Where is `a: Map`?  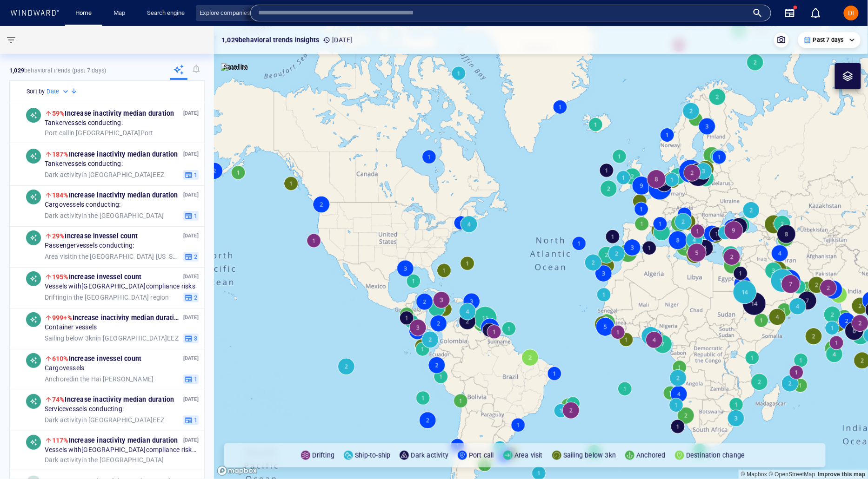 a: Map is located at coordinates (121, 13).